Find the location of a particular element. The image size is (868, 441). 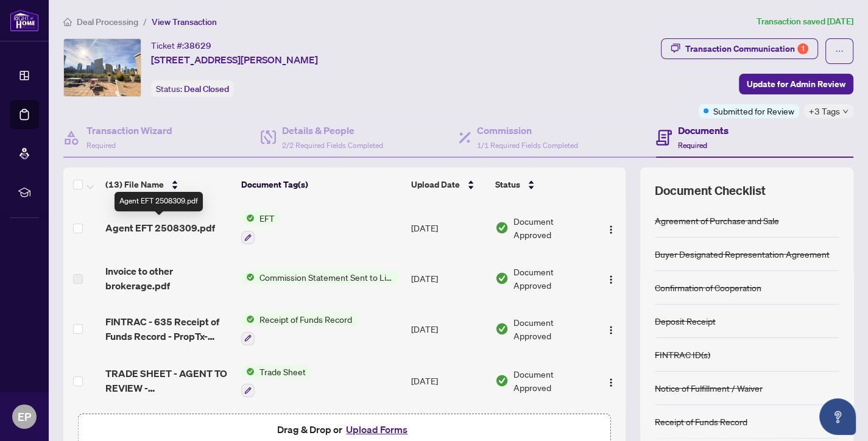

span: Drag & Drop or is located at coordinates (344, 429).